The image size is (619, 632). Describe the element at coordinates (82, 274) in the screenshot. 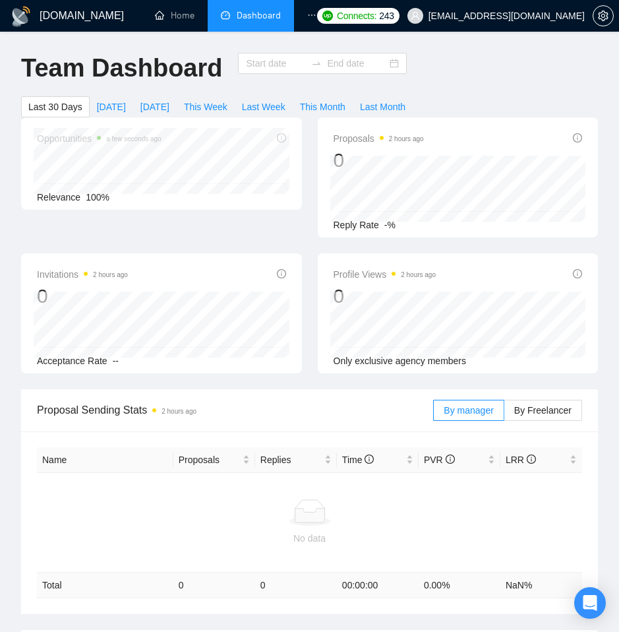

I see `span: Invitations` at that location.